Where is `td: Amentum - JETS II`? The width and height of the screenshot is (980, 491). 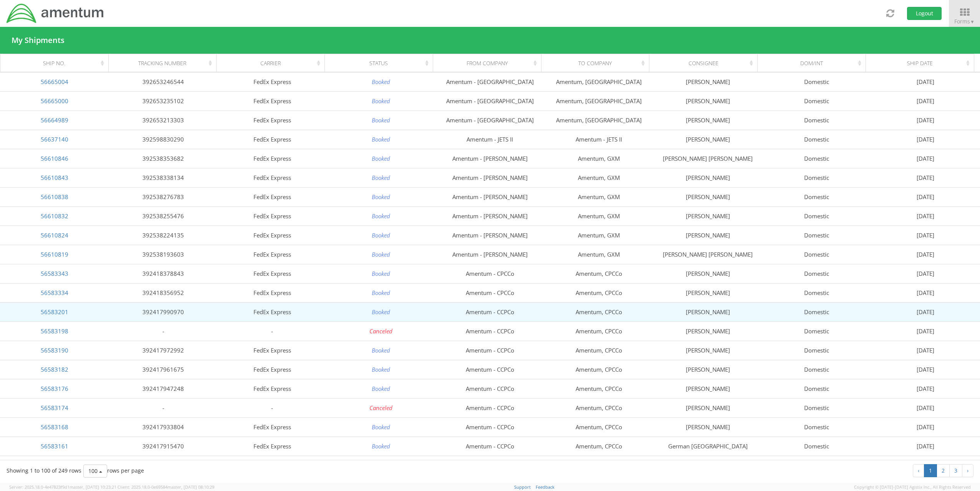 td: Amentum - JETS II is located at coordinates (599, 139).